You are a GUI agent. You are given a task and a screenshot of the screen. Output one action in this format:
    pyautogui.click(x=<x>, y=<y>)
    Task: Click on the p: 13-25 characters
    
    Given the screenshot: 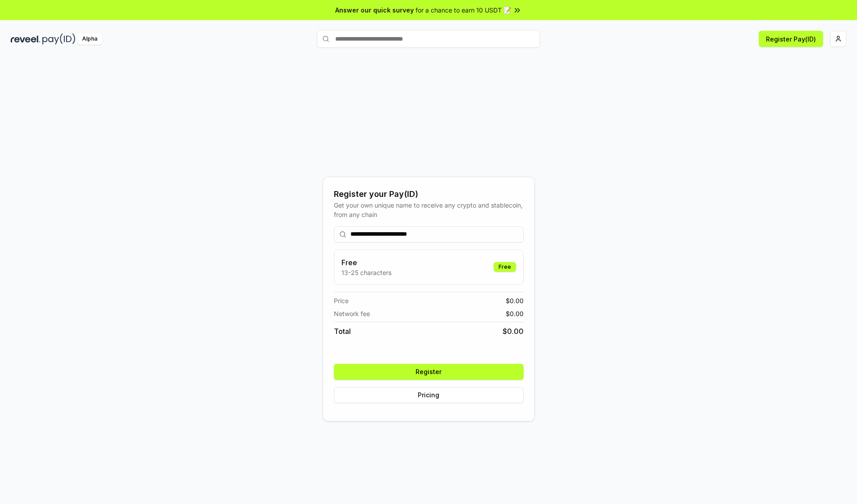 What is the action you would take?
    pyautogui.click(x=367, y=272)
    